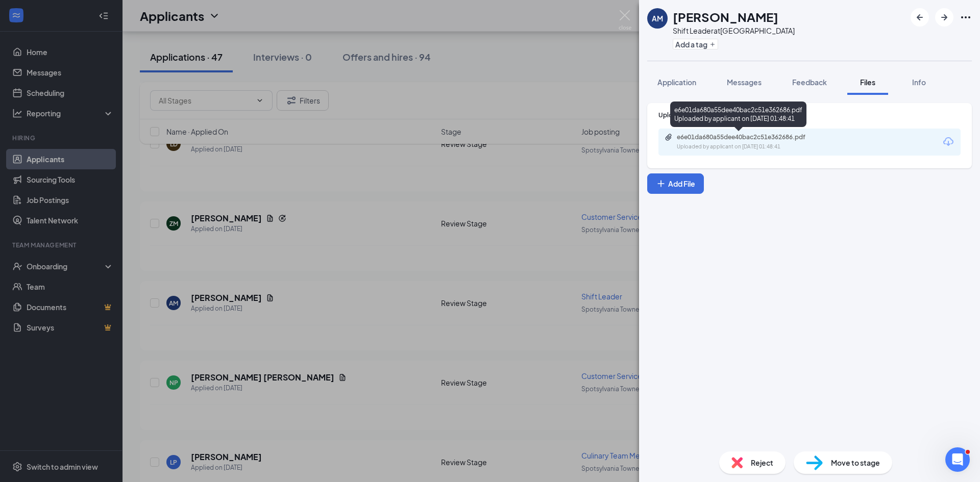 The image size is (980, 482). Describe the element at coordinates (855, 463) in the screenshot. I see `span: Move to stage` at that location.